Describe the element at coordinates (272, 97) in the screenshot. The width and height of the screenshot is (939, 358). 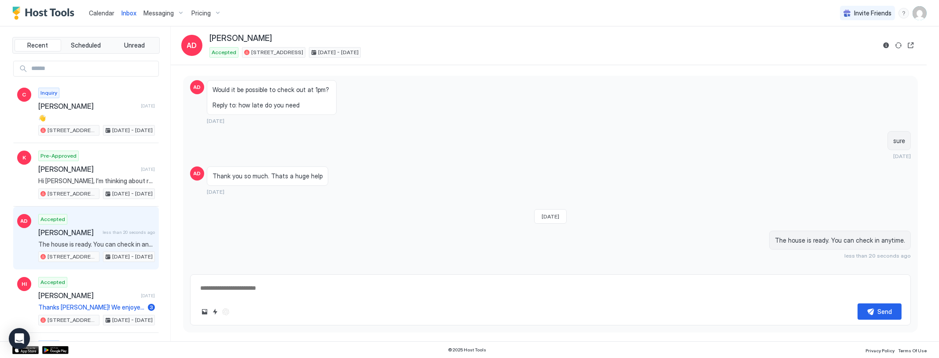
I see `span: Would it be possible to check out at 1pm? Reply to: how late do you need` at that location.